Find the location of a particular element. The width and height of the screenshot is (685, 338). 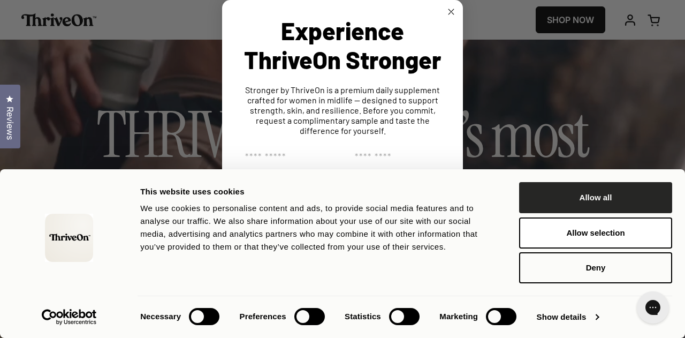

img: logo is located at coordinates (69, 238).